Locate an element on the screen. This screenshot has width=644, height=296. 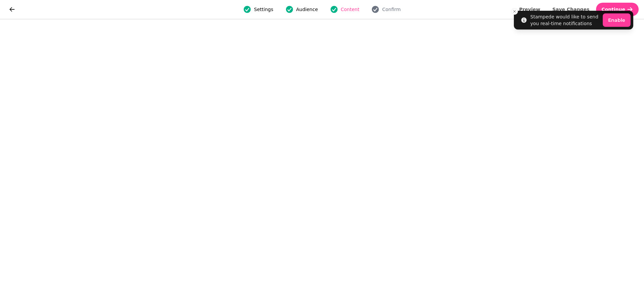
button: Enable is located at coordinates (617, 20).